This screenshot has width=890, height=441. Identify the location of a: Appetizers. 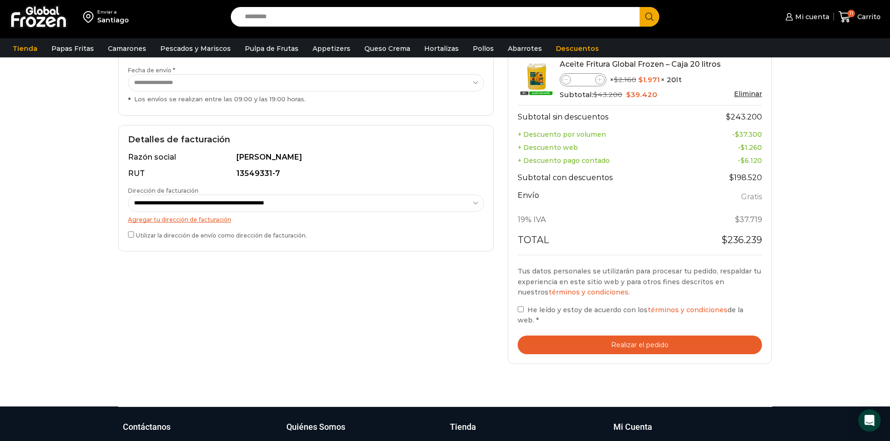
(331, 49).